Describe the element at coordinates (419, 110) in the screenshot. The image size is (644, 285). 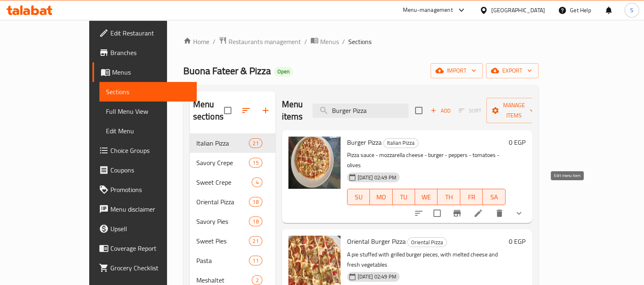
I see `span: Select section` at that location.